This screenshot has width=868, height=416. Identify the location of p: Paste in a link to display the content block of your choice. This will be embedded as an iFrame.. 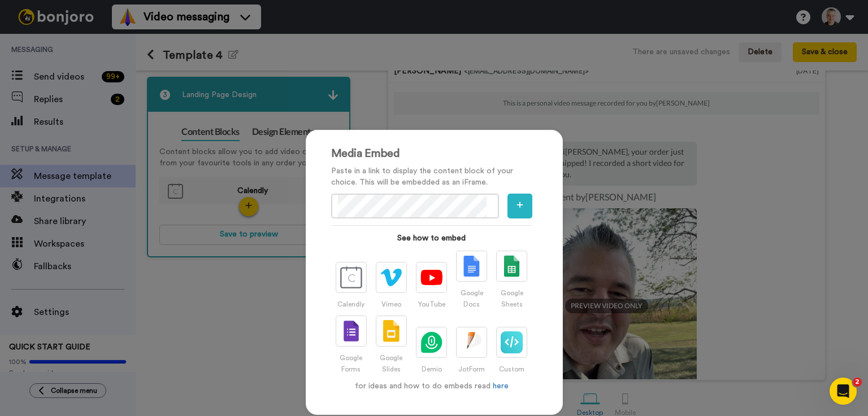
(432, 177).